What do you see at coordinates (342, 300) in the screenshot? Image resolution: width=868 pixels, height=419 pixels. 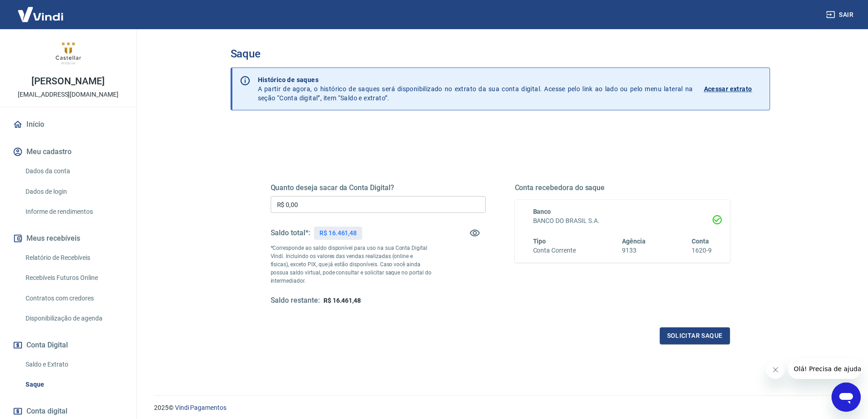 I see `span: R$ 16.461,48` at bounding box center [342, 300].